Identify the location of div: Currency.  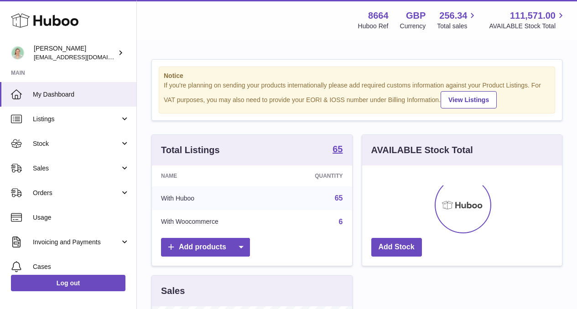
(413, 26).